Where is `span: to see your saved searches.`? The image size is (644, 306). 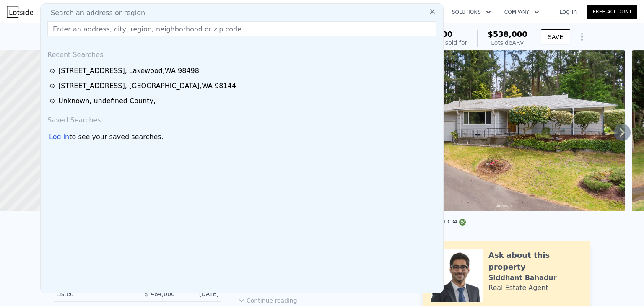
span: to see your saved searches. is located at coordinates (116, 137).